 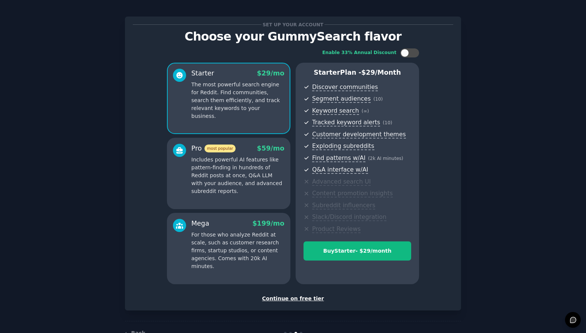 I want to click on span: Segment audiences, so click(x=342, y=99).